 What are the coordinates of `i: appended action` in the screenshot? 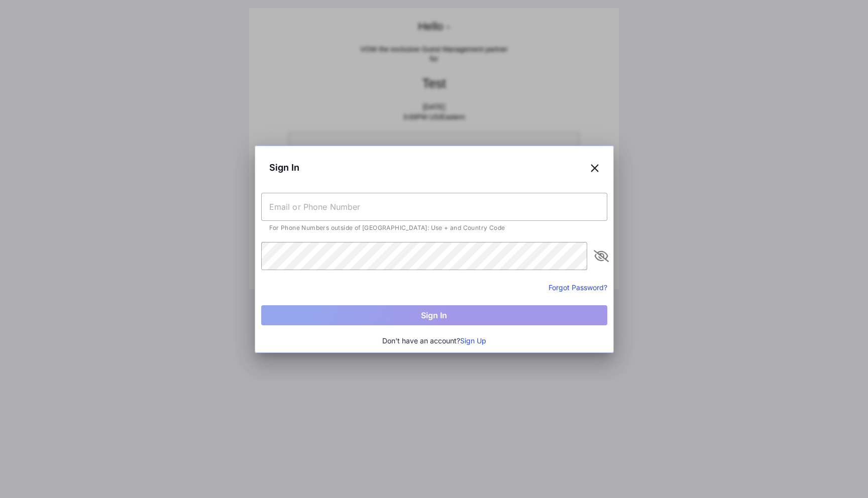 It's located at (601, 256).